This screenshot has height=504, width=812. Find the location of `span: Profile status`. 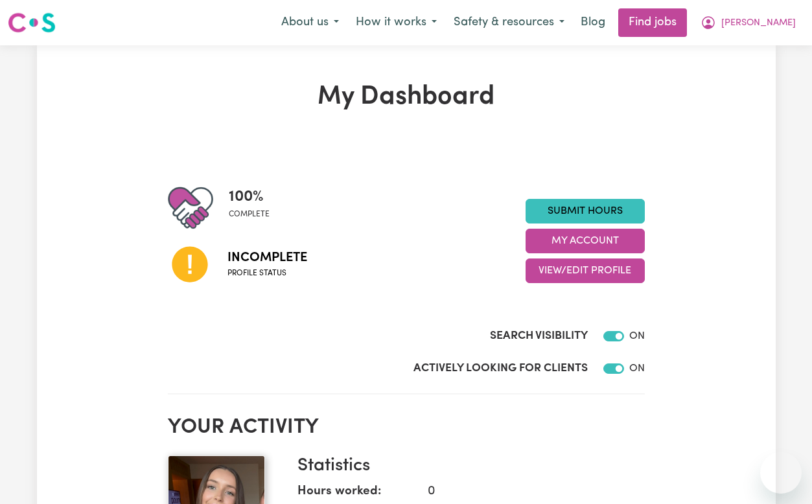

span: Profile status is located at coordinates (267, 274).